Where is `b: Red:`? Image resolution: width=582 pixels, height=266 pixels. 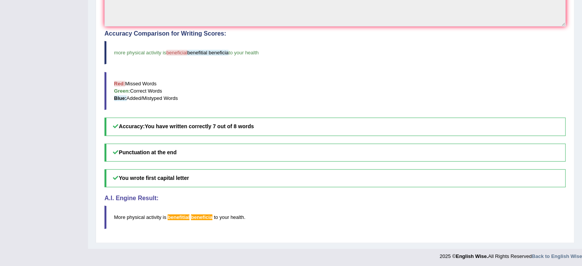
b: Red: is located at coordinates (119, 83).